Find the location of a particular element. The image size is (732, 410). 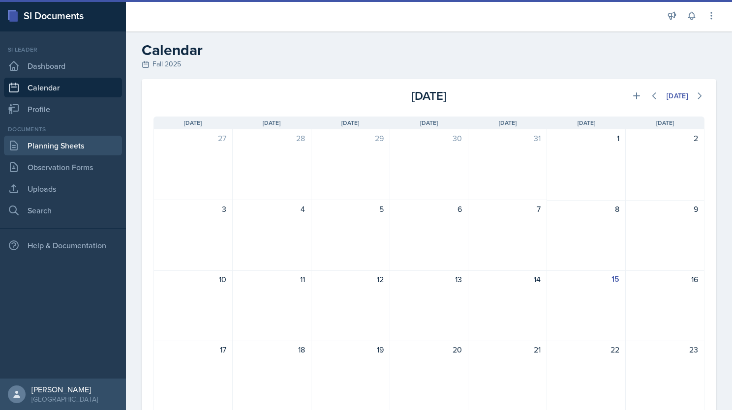

a: Search is located at coordinates (63, 211).